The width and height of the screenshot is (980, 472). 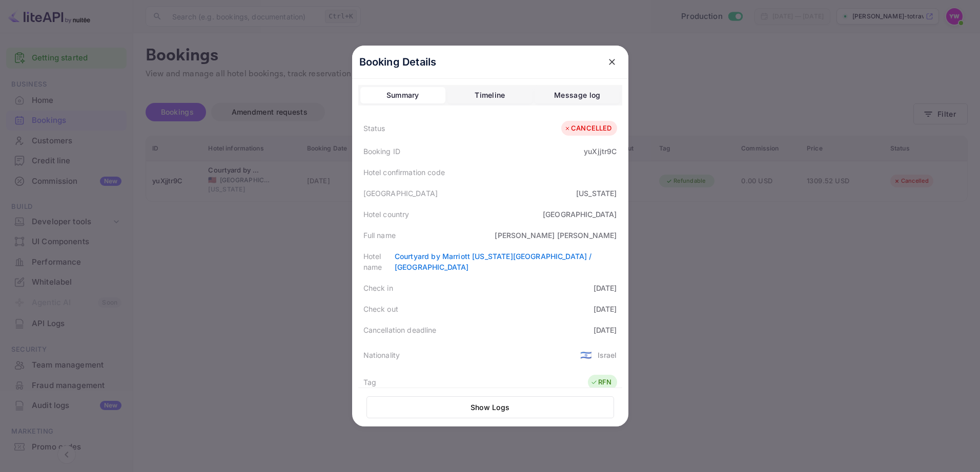 I want to click on button: Timeline, so click(x=490, y=95).